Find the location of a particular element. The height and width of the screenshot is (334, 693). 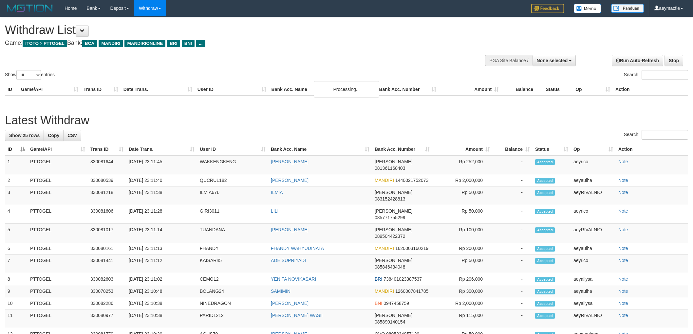

td: BOLANG24 is located at coordinates (232, 291).